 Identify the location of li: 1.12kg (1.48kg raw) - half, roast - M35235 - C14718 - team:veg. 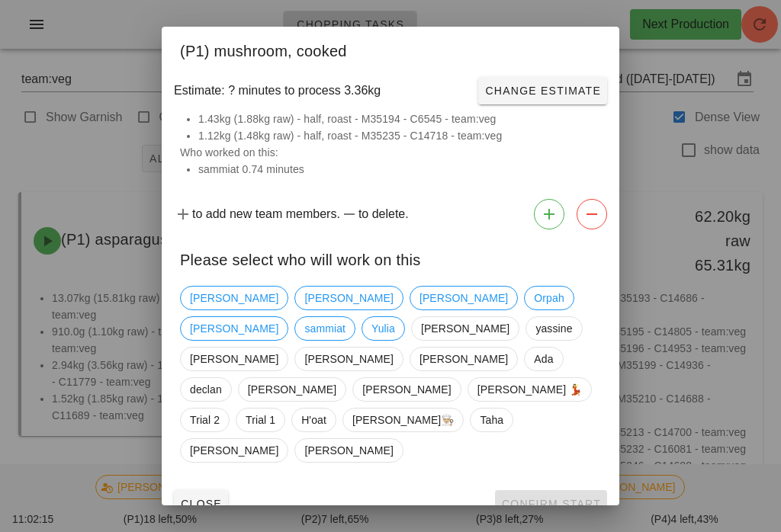
(399, 136).